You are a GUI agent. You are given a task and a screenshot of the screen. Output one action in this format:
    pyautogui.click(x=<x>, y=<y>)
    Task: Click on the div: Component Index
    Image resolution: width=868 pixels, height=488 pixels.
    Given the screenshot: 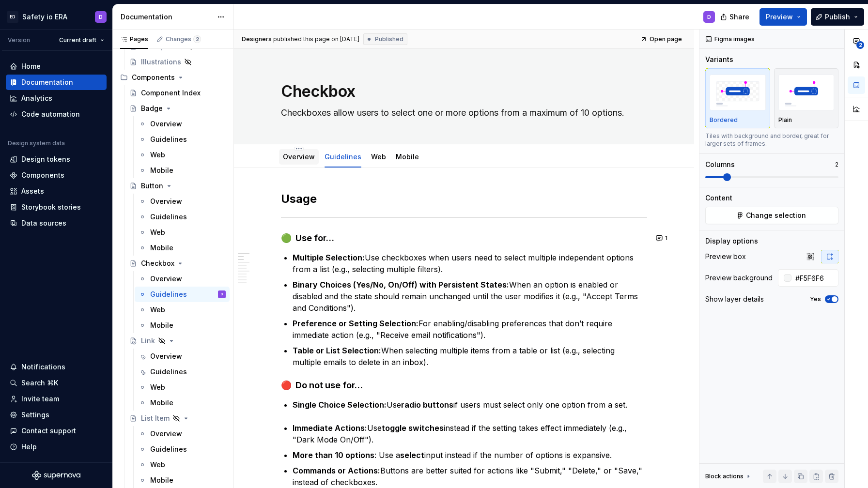 What is the action you would take?
    pyautogui.click(x=170, y=93)
    